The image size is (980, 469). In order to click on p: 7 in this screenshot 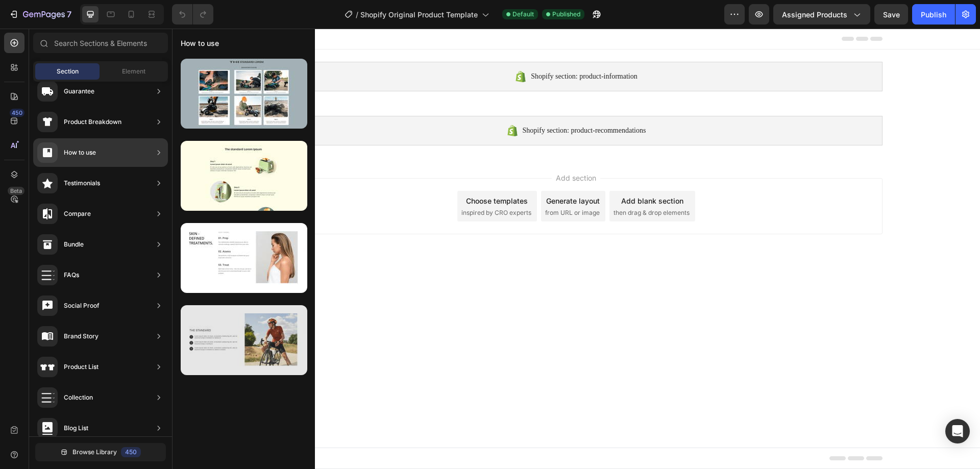, I will do `click(69, 14)`.